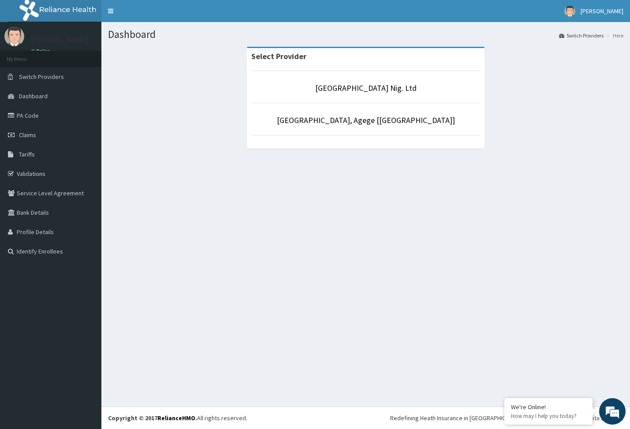  What do you see at coordinates (176, 418) in the screenshot?
I see `a: RelianceHMO` at bounding box center [176, 418].